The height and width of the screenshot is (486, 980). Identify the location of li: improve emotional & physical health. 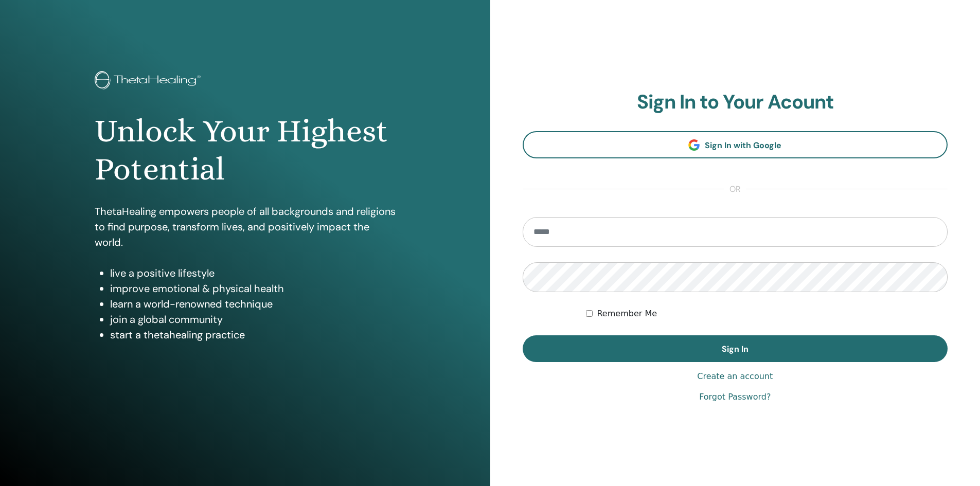
(253, 288).